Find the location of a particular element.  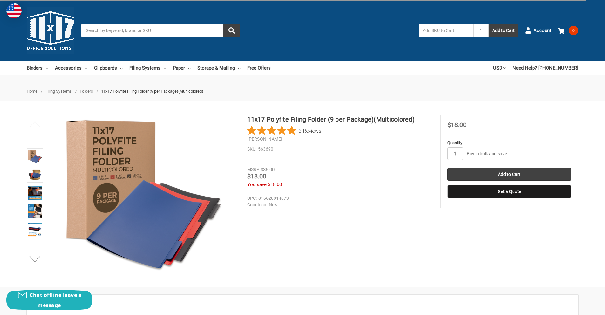

span: 3 Reviews is located at coordinates (310, 131).